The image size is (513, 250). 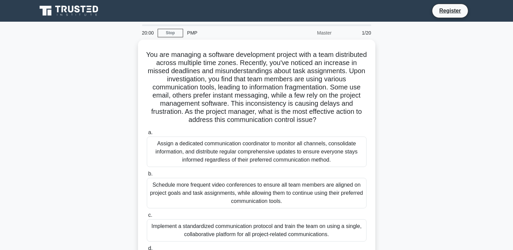 What do you see at coordinates (257, 230) in the screenshot?
I see `div: Implement a standardized communication protocol and train the team on using a single, collaborati...` at bounding box center [257, 230].